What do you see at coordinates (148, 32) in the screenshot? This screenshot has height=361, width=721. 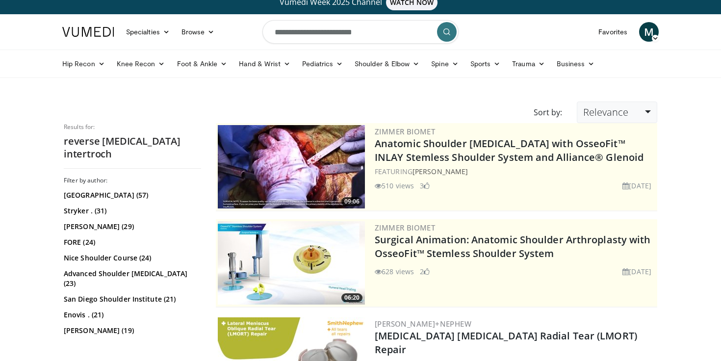 I see `a: Specialties` at bounding box center [148, 32].